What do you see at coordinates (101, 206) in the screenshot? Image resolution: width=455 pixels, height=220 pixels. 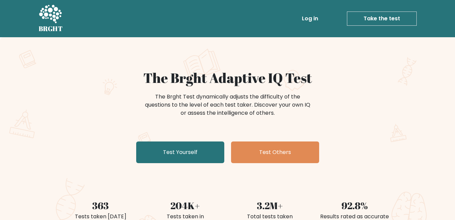 I see `div: 363` at bounding box center [101, 206].